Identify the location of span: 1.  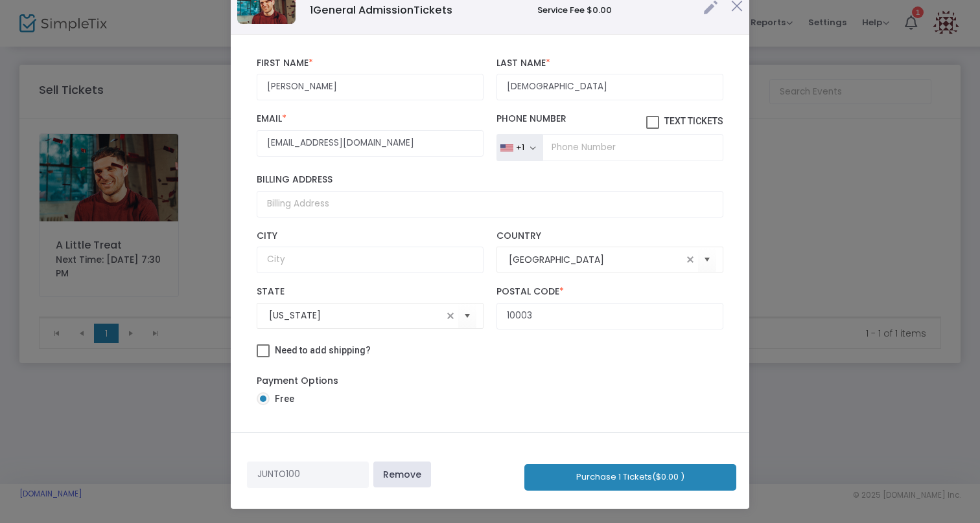
(311, 10).